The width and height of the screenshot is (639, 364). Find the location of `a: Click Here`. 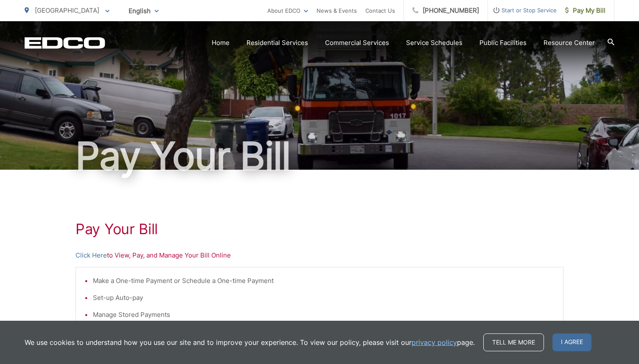

a: Click Here is located at coordinates (91, 255).